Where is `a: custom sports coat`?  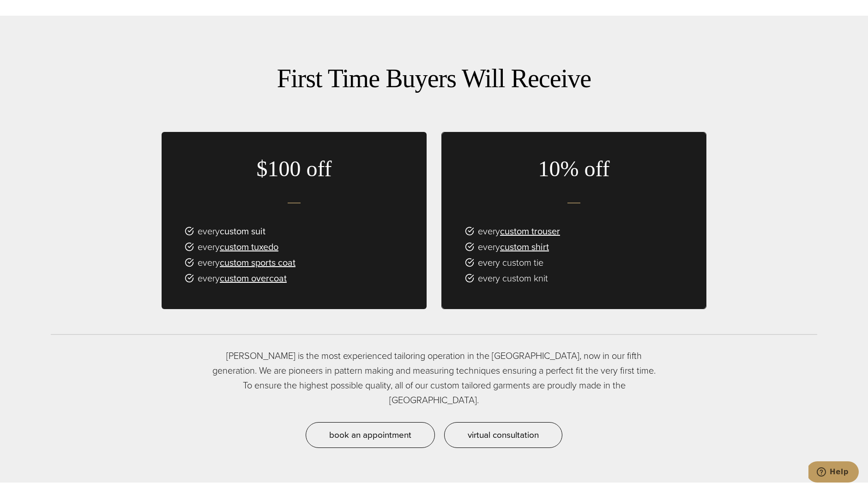 a: custom sports coat is located at coordinates (258, 263).